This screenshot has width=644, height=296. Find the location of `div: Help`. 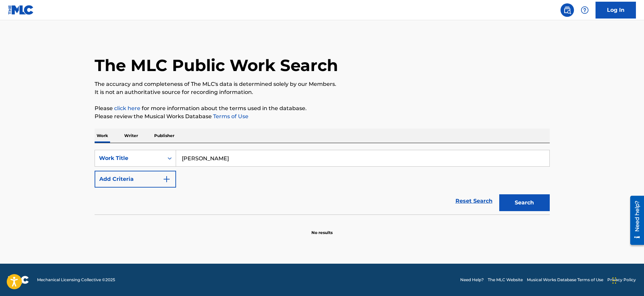

div: Help is located at coordinates (584, 10).